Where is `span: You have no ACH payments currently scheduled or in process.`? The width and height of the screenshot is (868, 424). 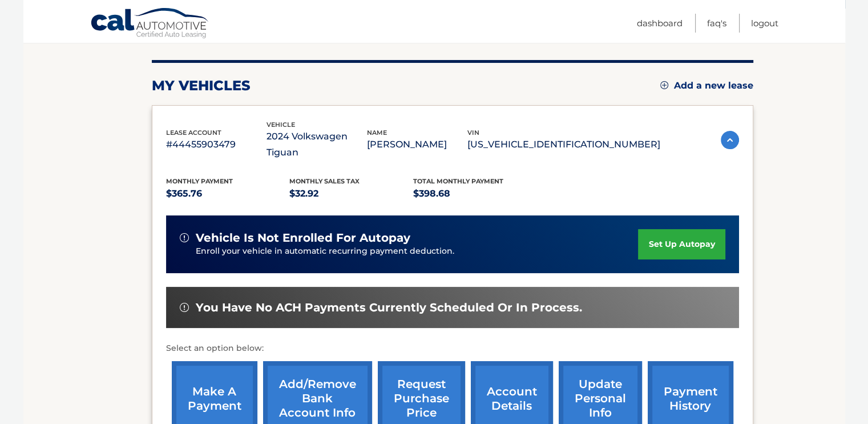 span: You have no ACH payments currently scheduled or in process. is located at coordinates (389, 307).